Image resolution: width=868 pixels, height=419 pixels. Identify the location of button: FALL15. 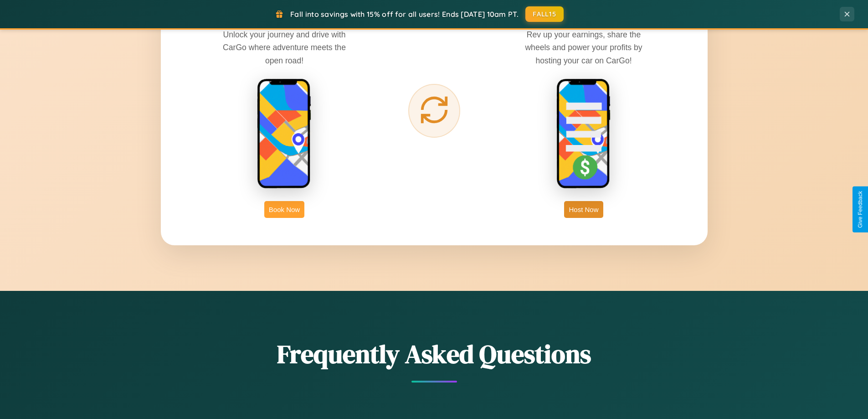
(545, 14).